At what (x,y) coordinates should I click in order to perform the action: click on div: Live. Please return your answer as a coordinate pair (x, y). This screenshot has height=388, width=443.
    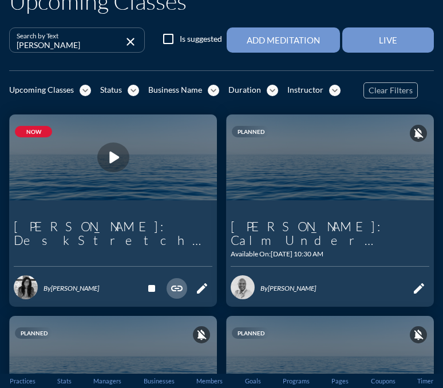
    Looking at the image, I should click on (388, 40).